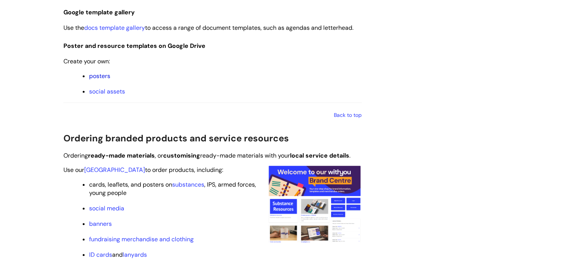  I want to click on a: substances, so click(188, 185).